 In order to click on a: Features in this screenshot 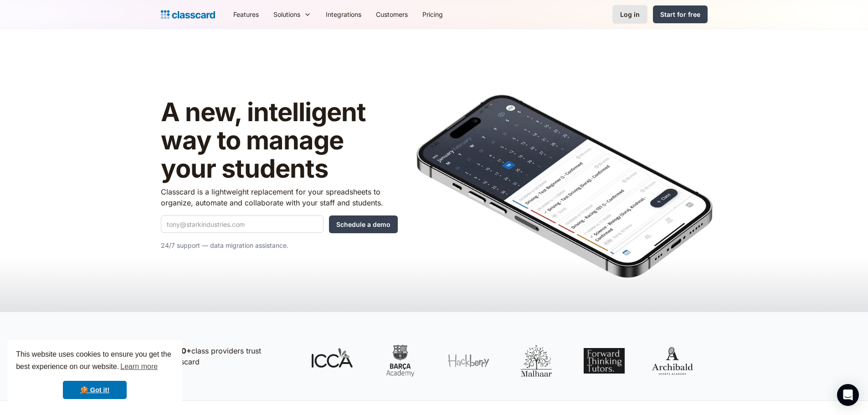, I will do `click(246, 14)`.